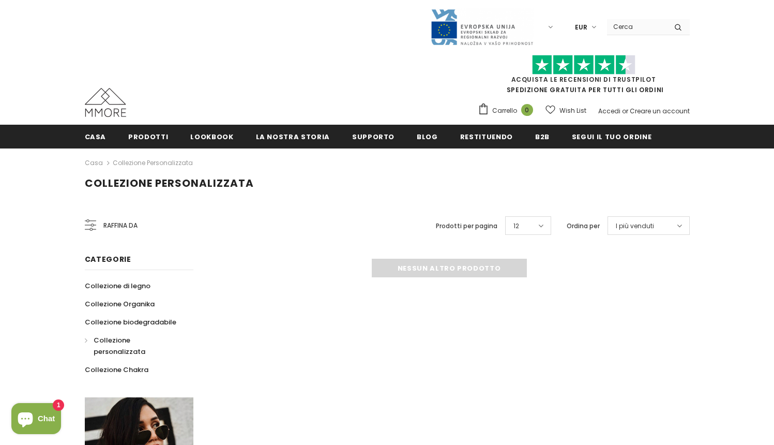  What do you see at coordinates (581, 27) in the screenshot?
I see `span: EUR` at bounding box center [581, 27].